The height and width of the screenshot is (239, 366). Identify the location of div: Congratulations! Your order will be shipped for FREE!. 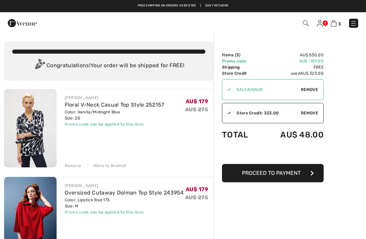
(109, 66).